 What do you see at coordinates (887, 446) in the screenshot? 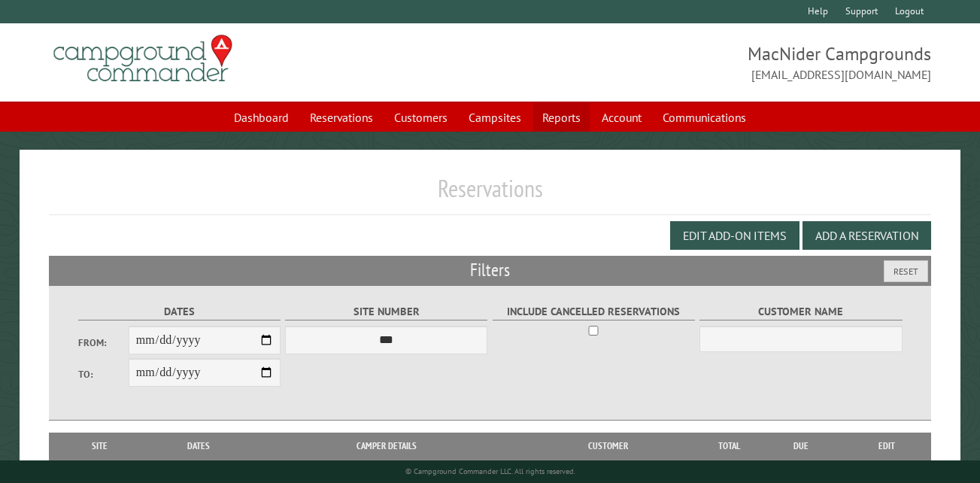
I see `th: Edit` at bounding box center [887, 446].